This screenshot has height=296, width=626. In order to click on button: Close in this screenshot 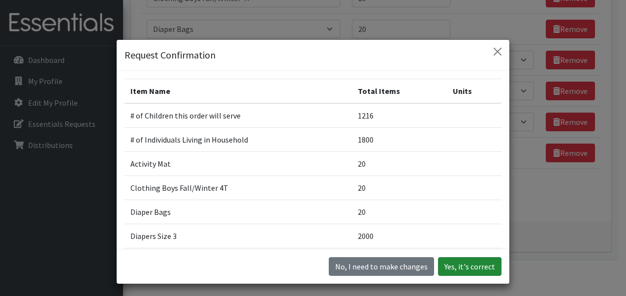, I will do `click(497, 52)`.